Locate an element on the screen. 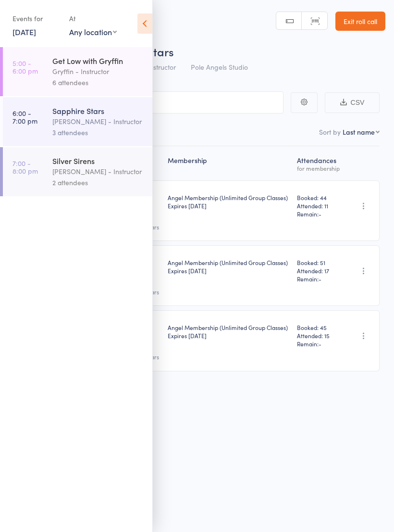 This screenshot has width=394, height=532. time: 5:00 - 6:00 pm is located at coordinates (25, 67).